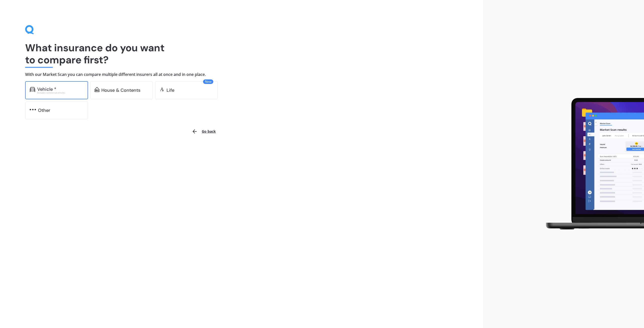  I want to click on div: House & Contents, so click(121, 90).